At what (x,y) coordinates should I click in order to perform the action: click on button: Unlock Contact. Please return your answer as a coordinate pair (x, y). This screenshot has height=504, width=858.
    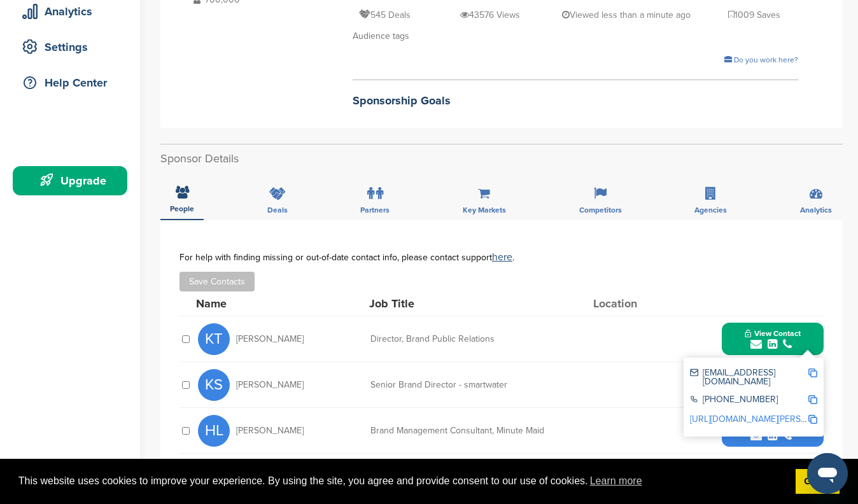
    Looking at the image, I should click on (772, 477).